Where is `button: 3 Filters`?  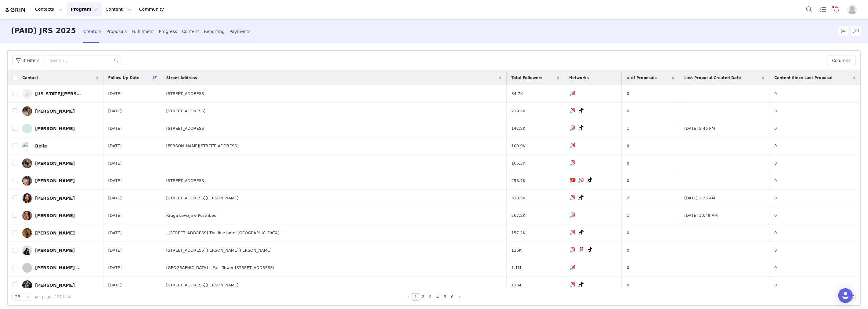 button: 3 Filters is located at coordinates (28, 61).